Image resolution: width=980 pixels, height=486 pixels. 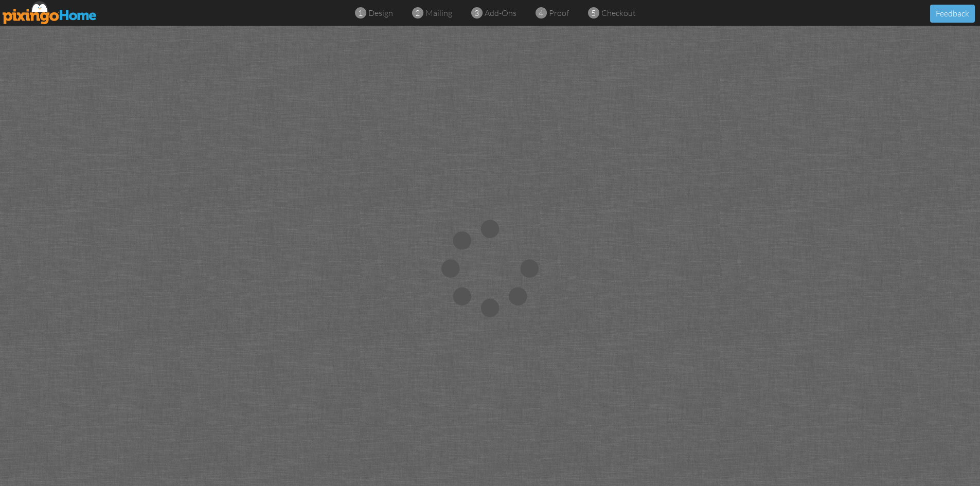 What do you see at coordinates (417, 13) in the screenshot?
I see `span: 2` at bounding box center [417, 13].